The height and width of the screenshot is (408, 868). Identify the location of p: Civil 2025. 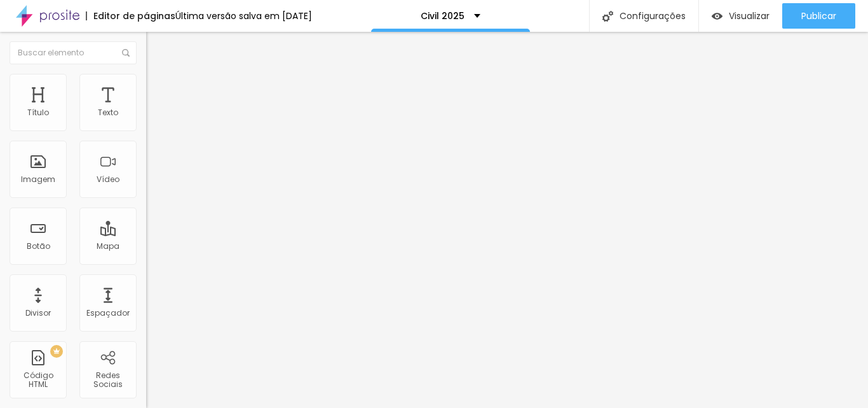
(442, 16).